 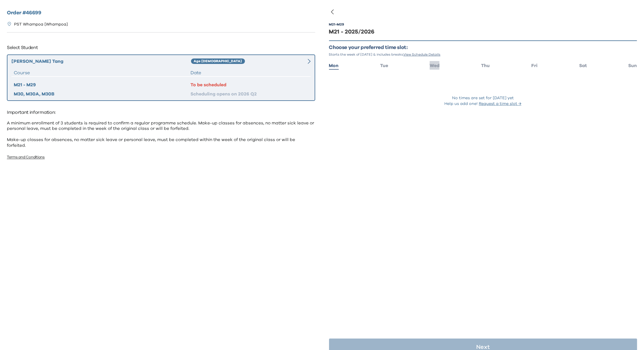 What do you see at coordinates (483, 347) in the screenshot?
I see `p: Next` at bounding box center [483, 347].